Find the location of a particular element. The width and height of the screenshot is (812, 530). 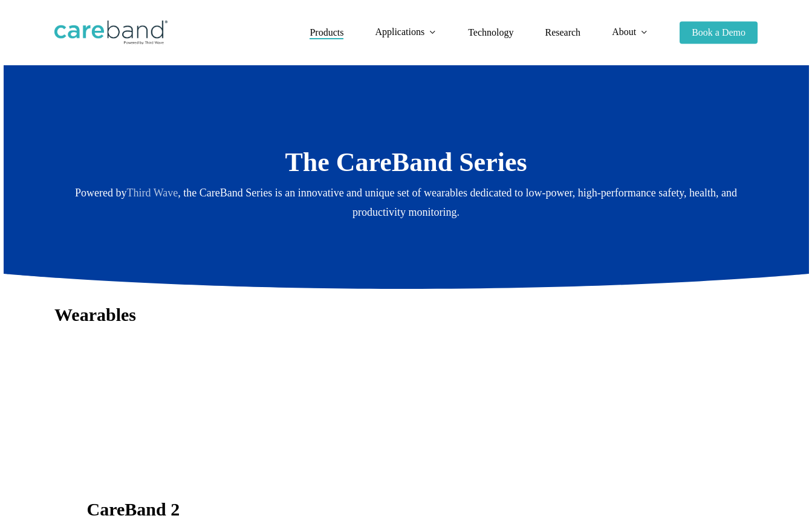

span: About is located at coordinates (624, 32).